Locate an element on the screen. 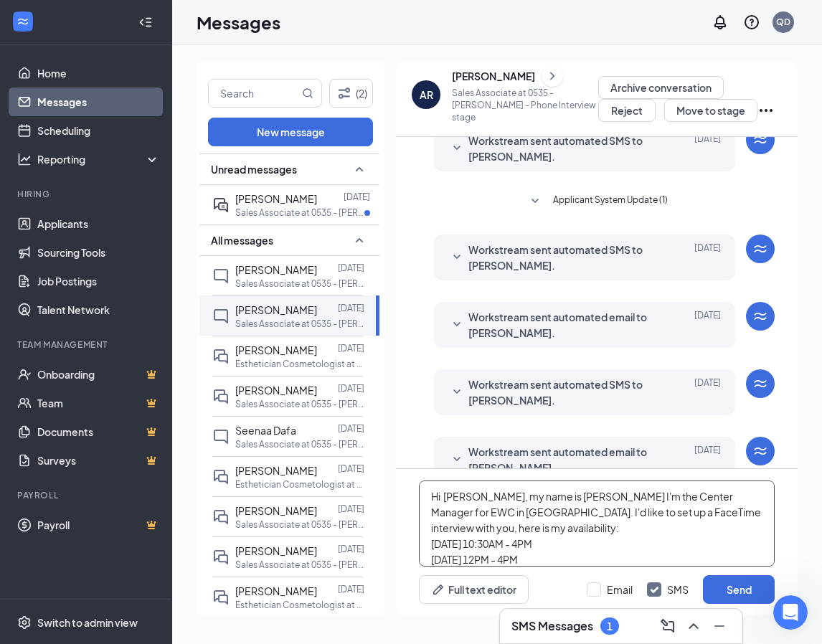  button: Send is located at coordinates (739, 590).